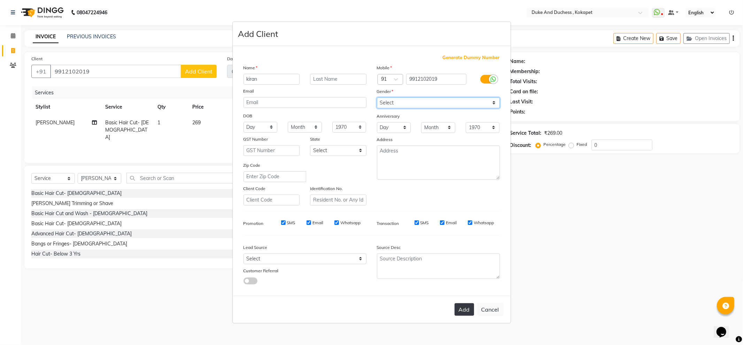  What do you see at coordinates (436, 79) in the screenshot?
I see `input: Mobile` at bounding box center [436, 79].